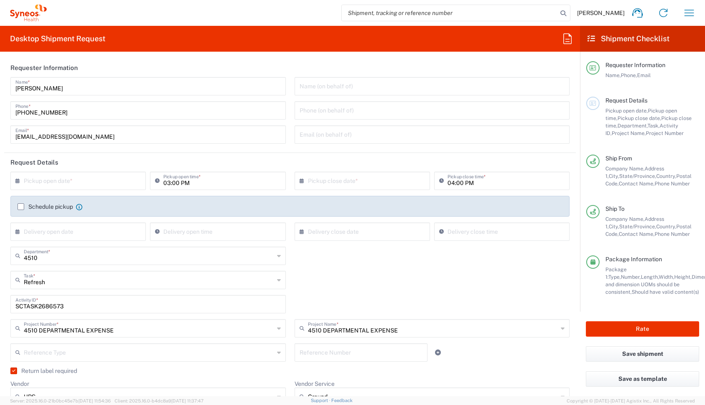 The height and width of the screenshot is (405, 705). I want to click on h2: Request Details, so click(34, 162).